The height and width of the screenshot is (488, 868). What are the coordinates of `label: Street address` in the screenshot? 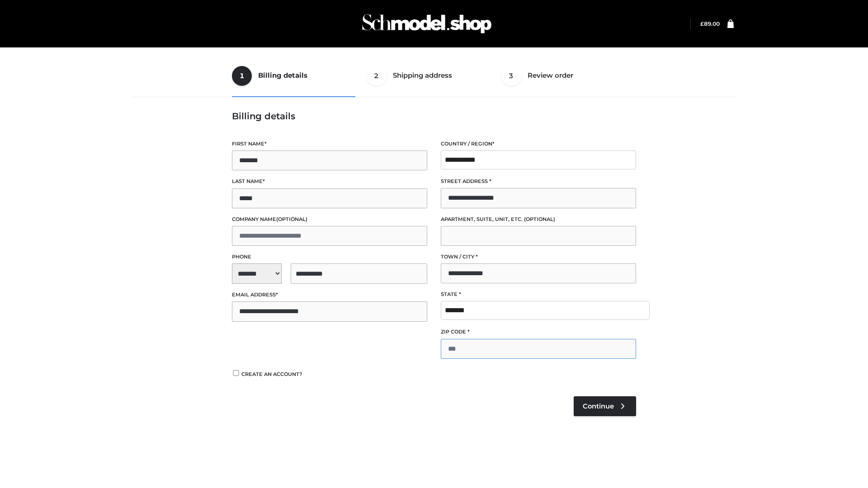 It's located at (539, 181).